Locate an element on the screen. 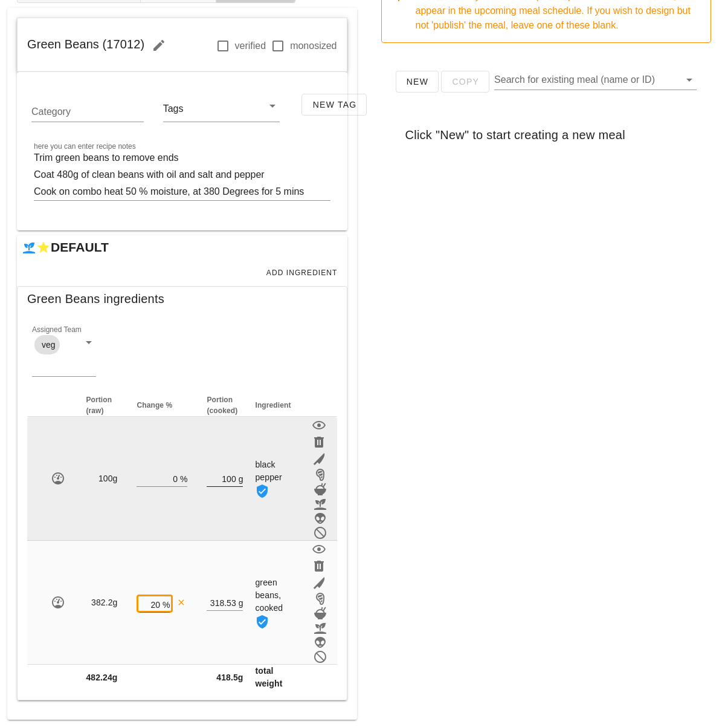 This screenshot has width=728, height=727. label: here you can enter recipe notes is located at coordinates (85, 146).